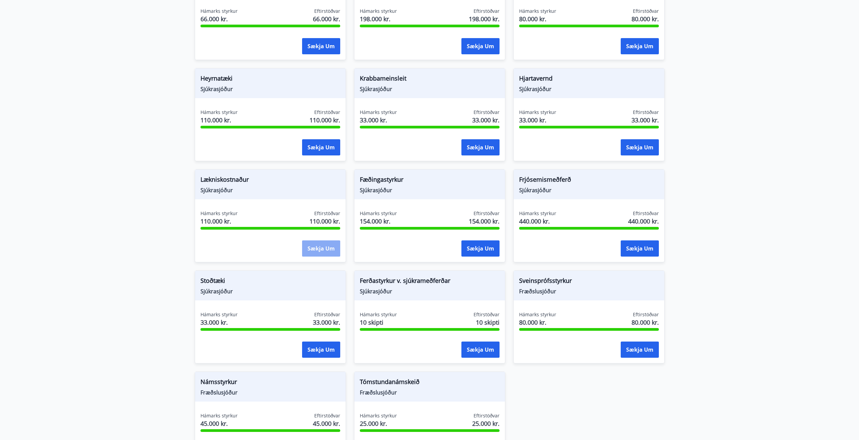  What do you see at coordinates (589, 181) in the screenshot?
I see `span: Frjósemismeðferð` at bounding box center [589, 181].